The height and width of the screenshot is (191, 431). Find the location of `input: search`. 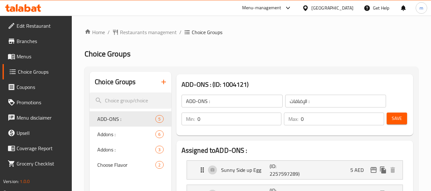

input: search is located at coordinates (130, 101).